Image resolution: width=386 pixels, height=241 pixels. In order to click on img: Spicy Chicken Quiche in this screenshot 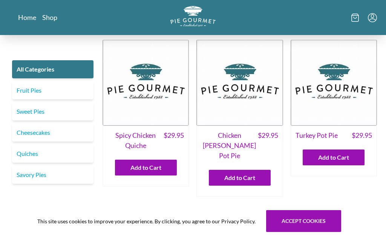, I will do `click(145, 82)`.